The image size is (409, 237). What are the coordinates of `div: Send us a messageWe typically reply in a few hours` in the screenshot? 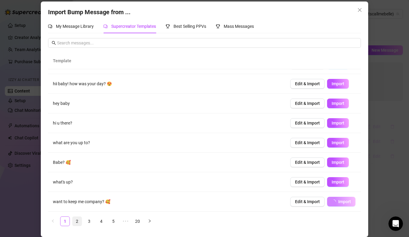 It's located at (60, 117).